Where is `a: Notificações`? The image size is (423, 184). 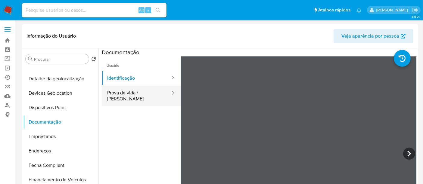
a: Notificações is located at coordinates (359, 10).